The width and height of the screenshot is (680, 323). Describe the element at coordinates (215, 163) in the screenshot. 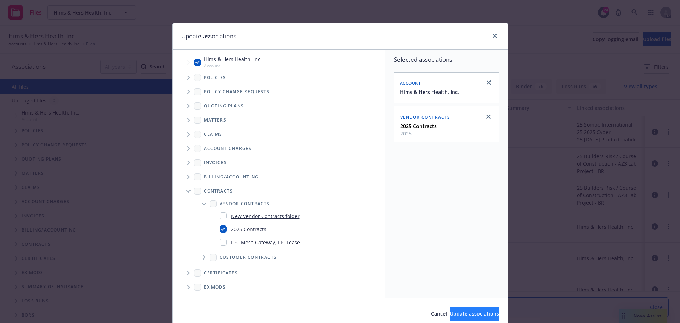

I see `span: Invoices` at that location.